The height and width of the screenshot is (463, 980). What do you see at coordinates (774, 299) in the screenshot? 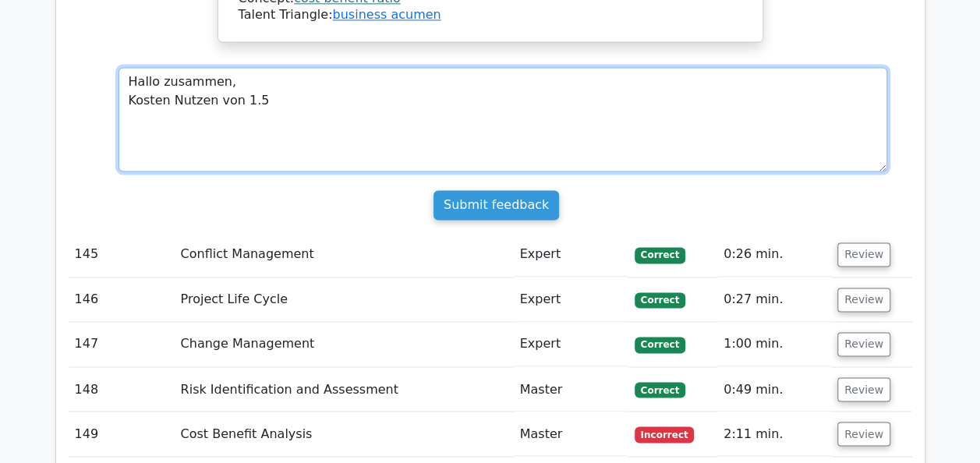
I see `td: 0:27 min.` at bounding box center [774, 299].